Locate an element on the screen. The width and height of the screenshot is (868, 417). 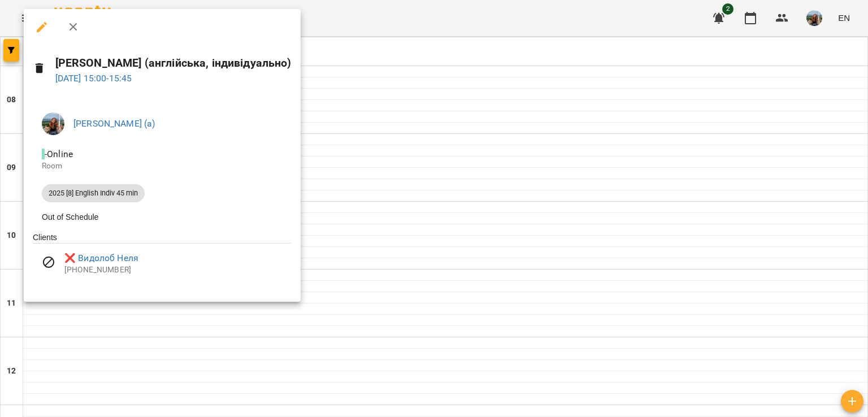
a: ❌ Видолоб Неля is located at coordinates (101, 259).